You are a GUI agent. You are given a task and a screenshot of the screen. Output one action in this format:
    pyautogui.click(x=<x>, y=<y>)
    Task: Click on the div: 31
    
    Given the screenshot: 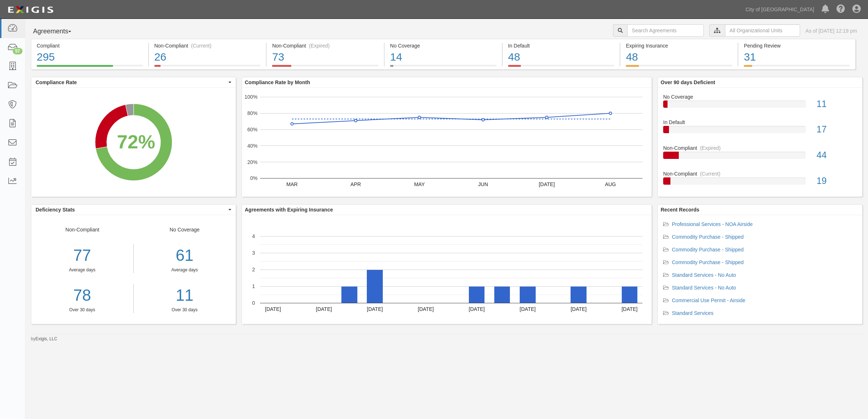 What is the action you would take?
    pyautogui.click(x=796, y=57)
    